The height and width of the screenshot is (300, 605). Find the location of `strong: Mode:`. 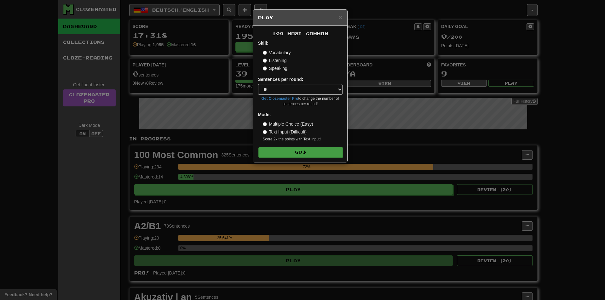

strong: Mode: is located at coordinates (265, 115).